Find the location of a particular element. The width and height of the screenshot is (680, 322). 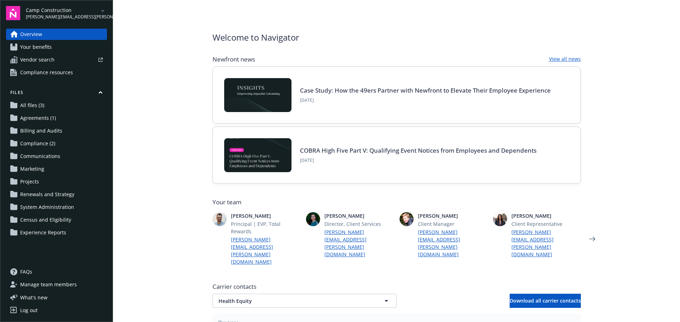

span: Client Manager is located at coordinates (452, 224).